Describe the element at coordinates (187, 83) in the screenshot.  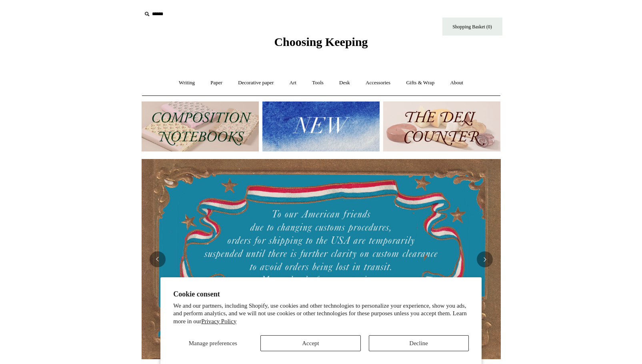
I see `a: Writing` at that location.